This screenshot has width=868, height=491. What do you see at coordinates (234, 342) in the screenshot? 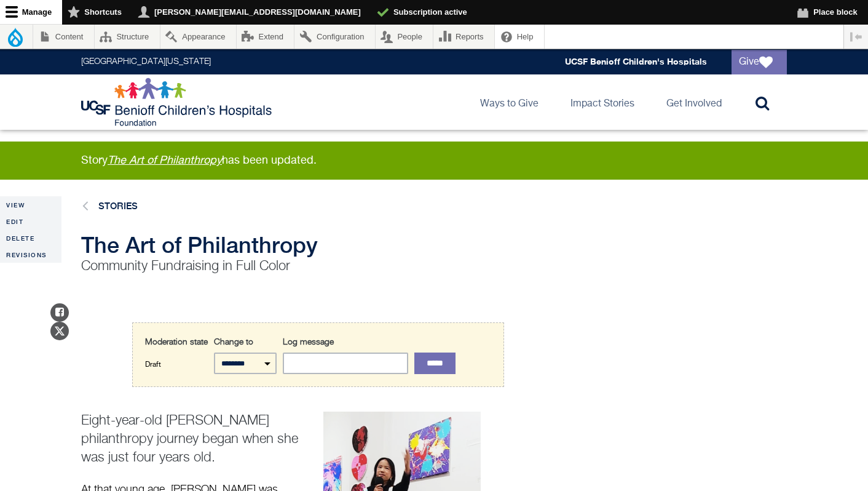
I see `label: Change to` at bounding box center [234, 342].